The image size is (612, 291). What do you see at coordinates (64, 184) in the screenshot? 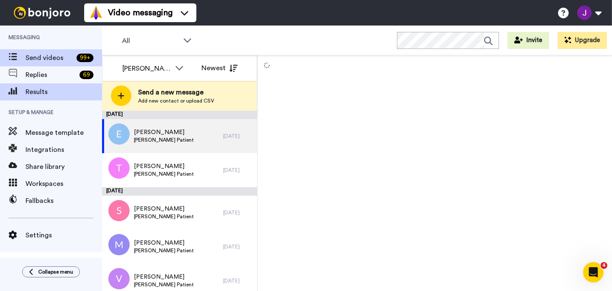
I see `span: Workspaces` at bounding box center [64, 184].